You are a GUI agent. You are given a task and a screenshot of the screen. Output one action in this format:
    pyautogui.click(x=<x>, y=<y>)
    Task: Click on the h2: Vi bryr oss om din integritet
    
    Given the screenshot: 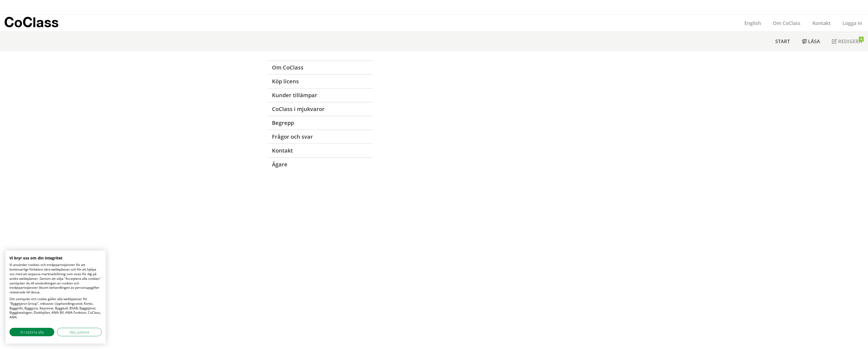 What is the action you would take?
    pyautogui.click(x=55, y=258)
    